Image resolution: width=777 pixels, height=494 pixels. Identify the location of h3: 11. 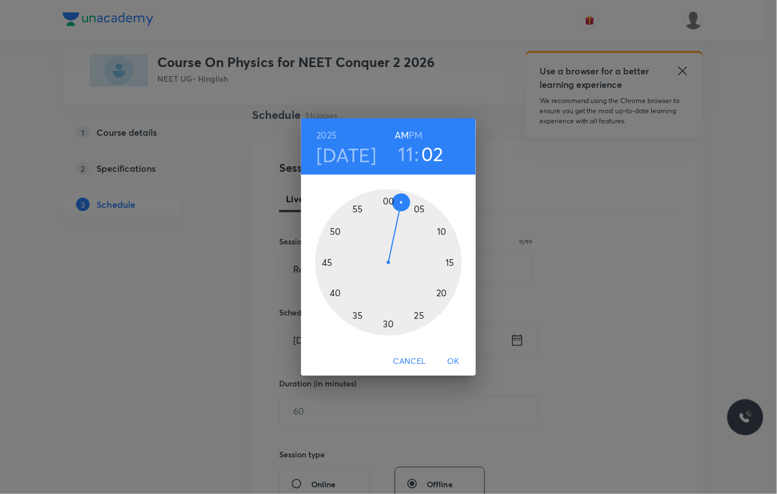
(406, 154).